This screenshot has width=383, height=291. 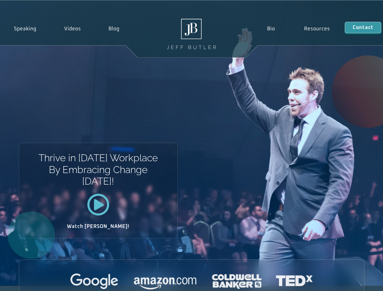 I want to click on a: Bio, so click(x=271, y=29).